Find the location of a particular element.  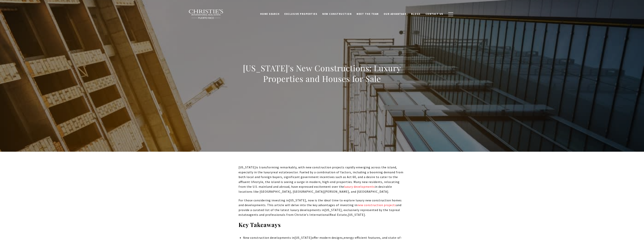

span: Real Estate is located at coordinates (338, 215).